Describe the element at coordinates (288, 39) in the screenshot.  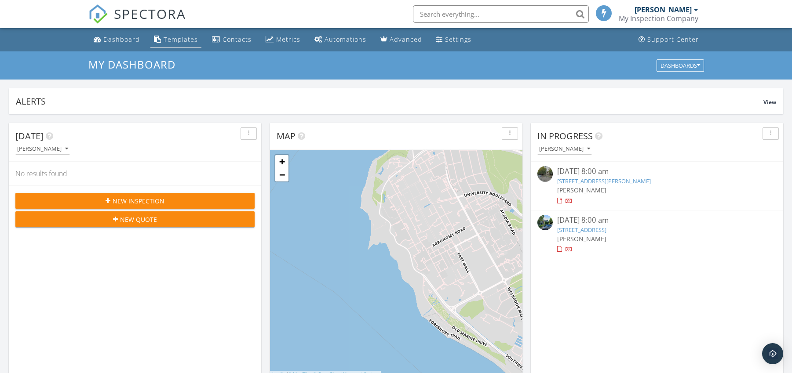
I see `div: Metrics` at that location.